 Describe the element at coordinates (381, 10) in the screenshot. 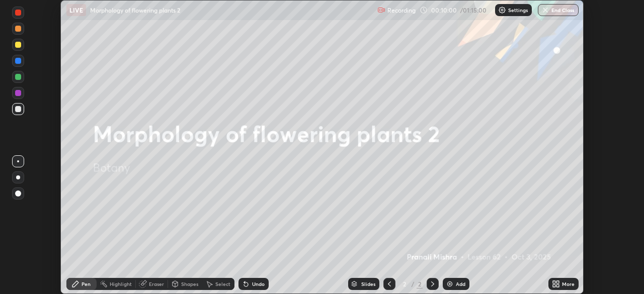

I see `img: recording.375f2c34.svg` at that location.